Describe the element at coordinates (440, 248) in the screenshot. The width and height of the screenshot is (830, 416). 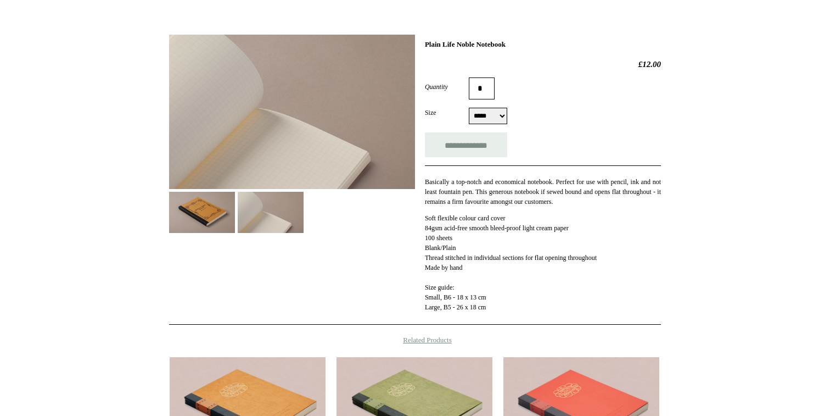
I see `span: Blank/Plain` at that location.